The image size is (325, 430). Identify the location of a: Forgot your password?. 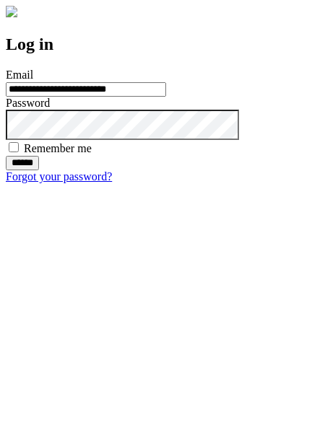
(58, 176).